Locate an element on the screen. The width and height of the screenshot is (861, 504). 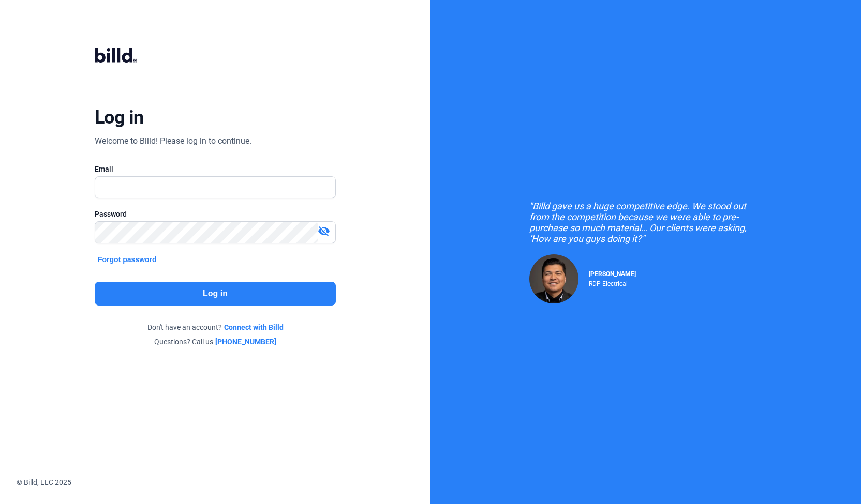
div: Questions? Call us is located at coordinates (215, 342).